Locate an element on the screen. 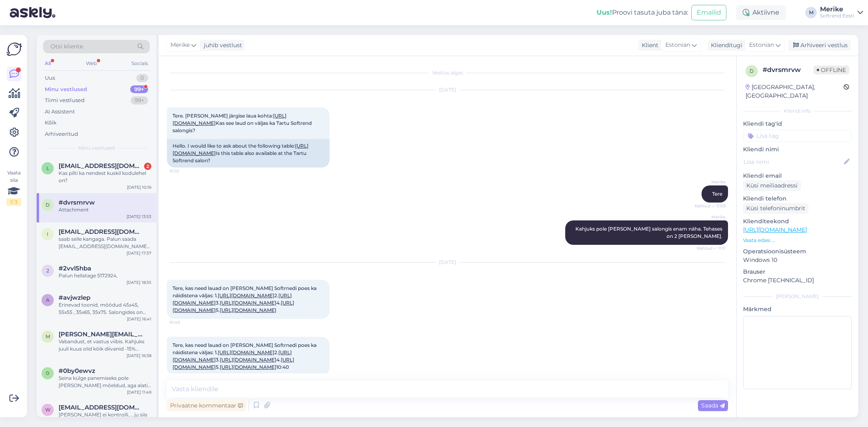 The height and width of the screenshot is (427, 868). div: Kas pilti ka nendest kuskil kodulehel on? is located at coordinates (105, 177).